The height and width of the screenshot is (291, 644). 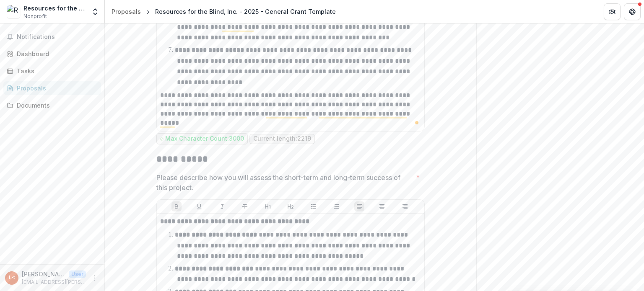 I want to click on button: Heading 1, so click(x=268, y=206).